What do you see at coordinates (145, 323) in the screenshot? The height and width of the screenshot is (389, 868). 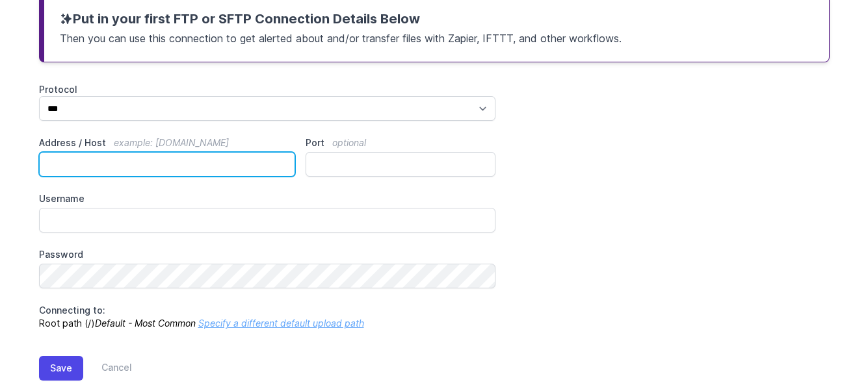 I see `i: Default - Most Common` at bounding box center [145, 323].